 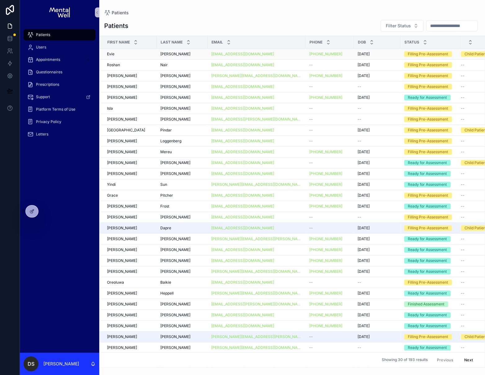 I want to click on a: Frost, so click(x=182, y=206).